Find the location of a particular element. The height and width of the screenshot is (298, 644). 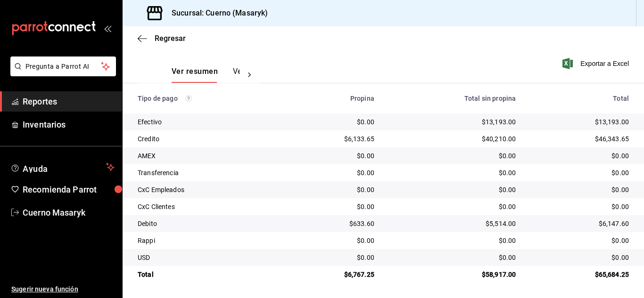

div: USD is located at coordinates (208, 258).